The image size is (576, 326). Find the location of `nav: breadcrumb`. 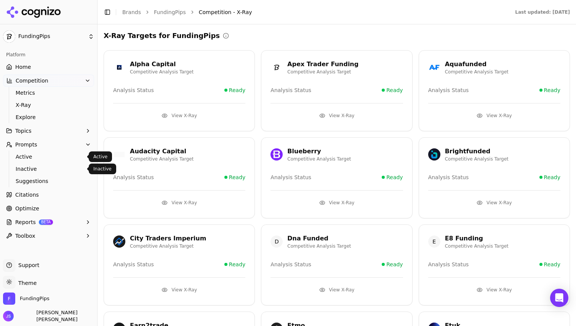

nav: breadcrumb is located at coordinates (311, 12).